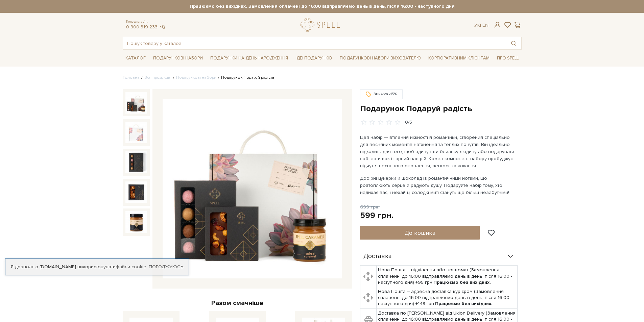 The height and width of the screenshot is (322, 644). Describe the element at coordinates (146, 22) in the screenshot. I see `span: Консультація:` at that location.